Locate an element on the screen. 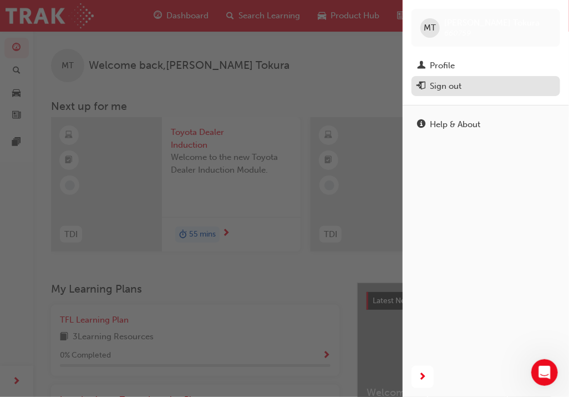 The width and height of the screenshot is (569, 397). button: Sign out is located at coordinates (486, 86).